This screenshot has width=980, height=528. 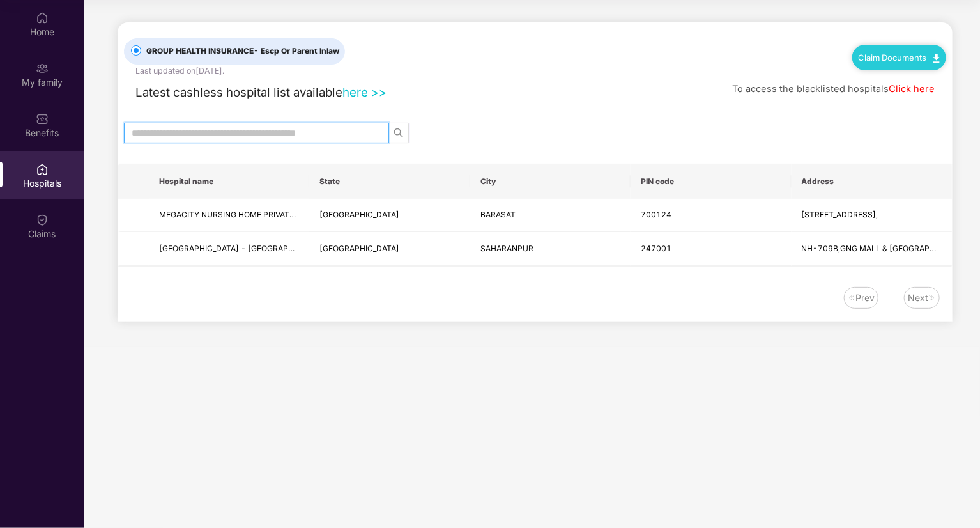 What do you see at coordinates (389, 182) in the screenshot?
I see `th: State` at bounding box center [389, 182].